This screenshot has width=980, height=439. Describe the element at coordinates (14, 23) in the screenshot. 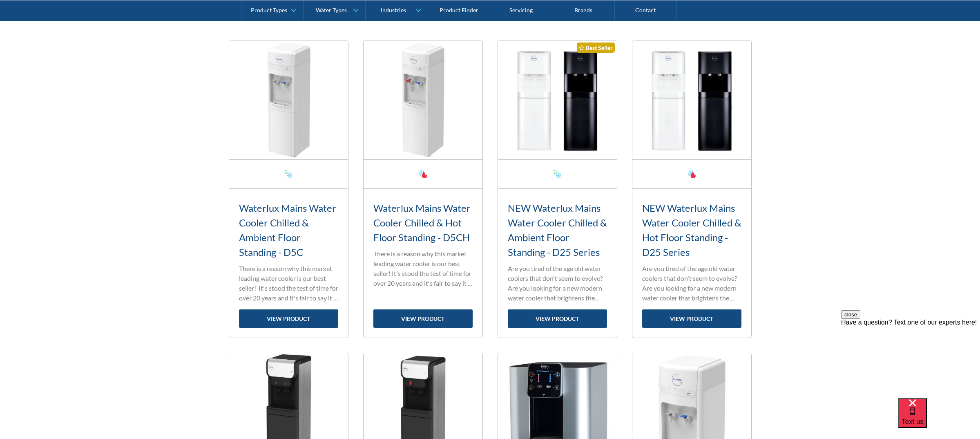

I see `span: Text us` at that location.